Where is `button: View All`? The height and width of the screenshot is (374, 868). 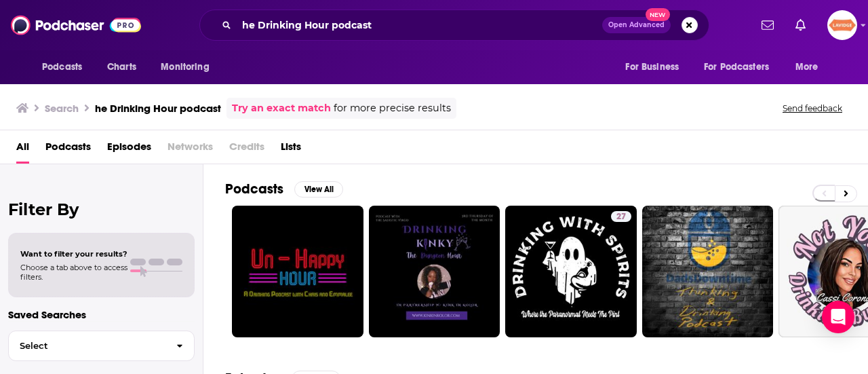
button: View All is located at coordinates (319, 189).